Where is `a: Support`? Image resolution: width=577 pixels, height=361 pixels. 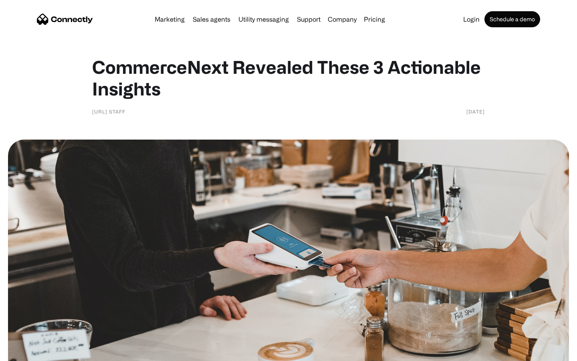
a: Support is located at coordinates (309, 19).